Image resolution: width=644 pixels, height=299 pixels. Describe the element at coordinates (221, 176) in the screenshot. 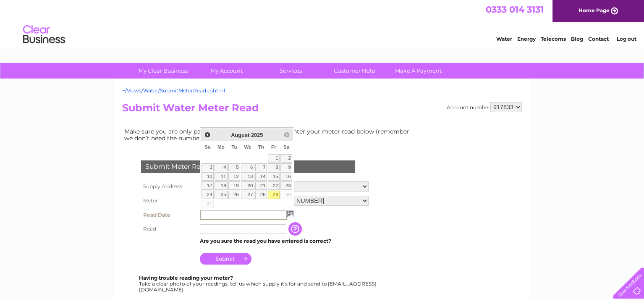

I see `a: 11` at that location.